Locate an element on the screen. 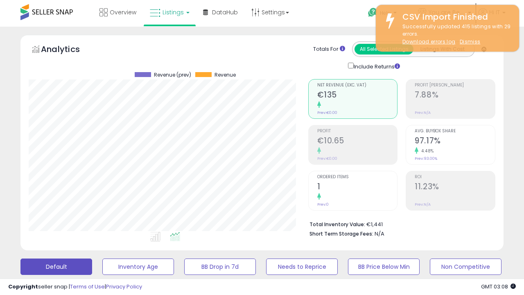 Image resolution: width=524 pixels, height=295 pixels. span: Overview is located at coordinates (123, 12).